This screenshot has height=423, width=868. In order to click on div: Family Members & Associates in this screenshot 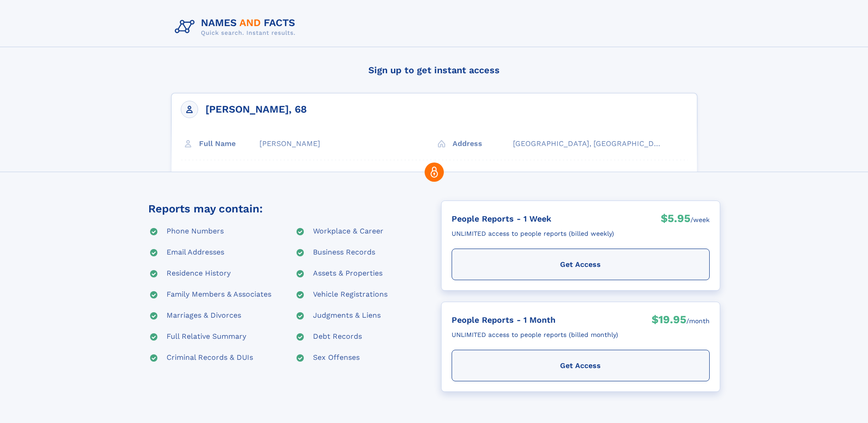, I will do `click(219, 295)`.